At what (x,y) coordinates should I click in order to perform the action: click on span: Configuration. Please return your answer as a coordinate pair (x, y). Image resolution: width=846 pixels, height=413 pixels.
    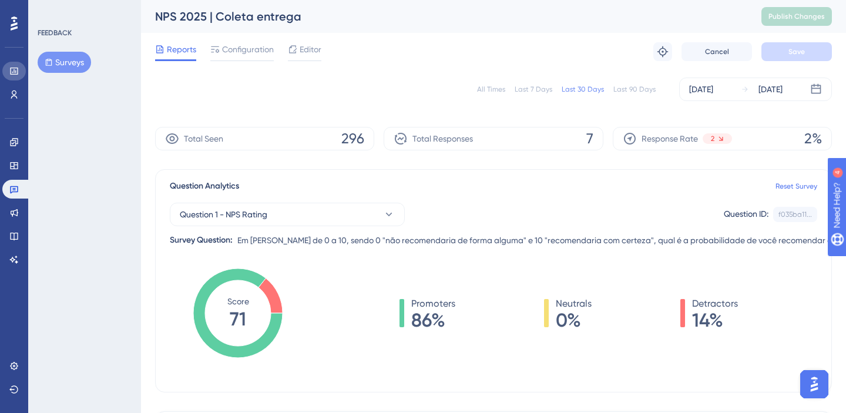
    Looking at the image, I should click on (248, 49).